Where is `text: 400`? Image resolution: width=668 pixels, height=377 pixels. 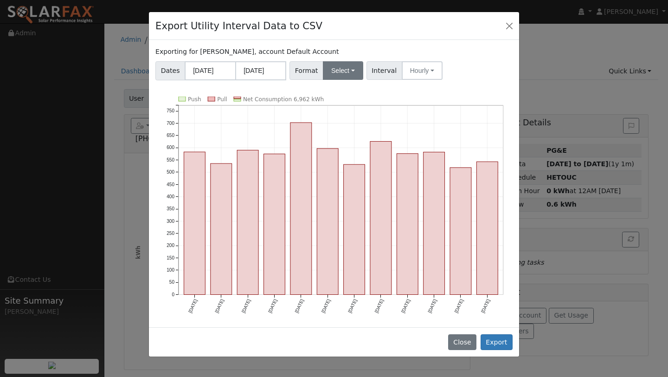 text: 400 is located at coordinates (170, 196).